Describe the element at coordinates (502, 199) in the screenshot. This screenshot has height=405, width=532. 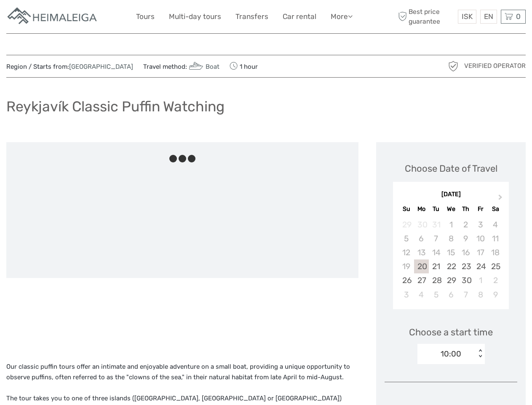
I see `button: Next Month` at that location.